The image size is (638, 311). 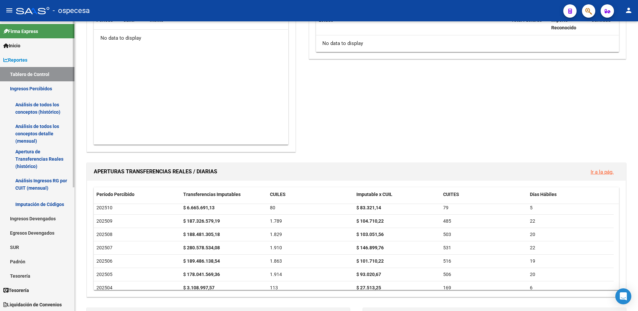 What do you see at coordinates (602, 172) in the screenshot?
I see `a: Ir a la pág.` at bounding box center [602, 172].